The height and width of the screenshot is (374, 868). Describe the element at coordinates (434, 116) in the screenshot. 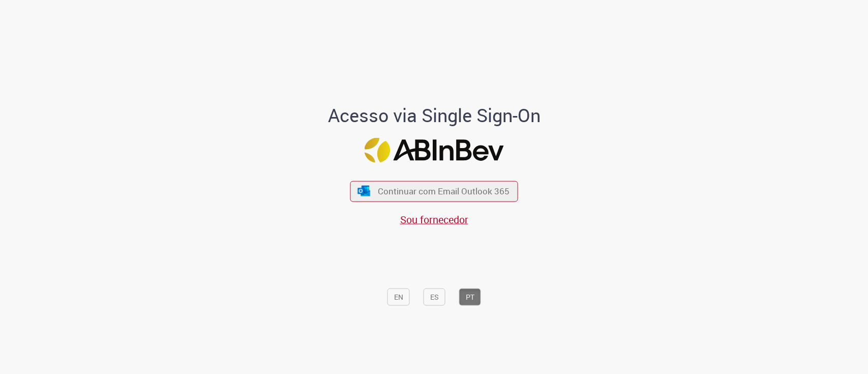

I see `h1: Acesso via Single Sign-On` at that location.